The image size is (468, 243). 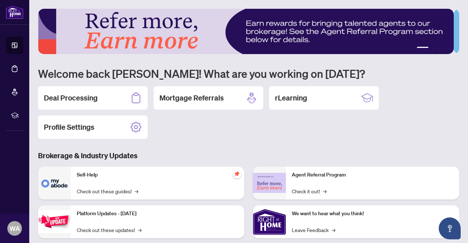 What do you see at coordinates (192, 98) in the screenshot?
I see `h2: Mortgage Referrals` at bounding box center [192, 98].